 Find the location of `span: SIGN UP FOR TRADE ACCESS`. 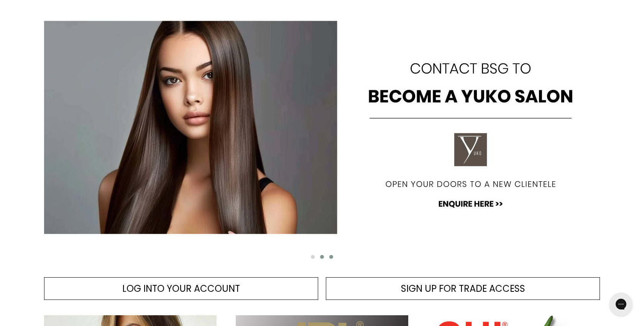

span: SIGN UP FOR TRADE ACCESS is located at coordinates (463, 288).